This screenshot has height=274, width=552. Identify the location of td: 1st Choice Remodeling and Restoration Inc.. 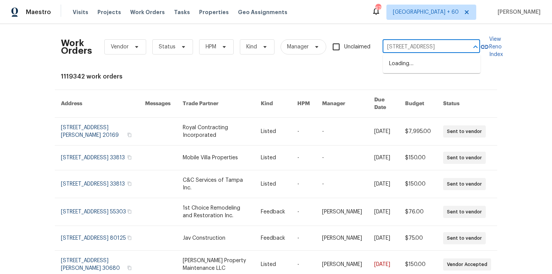
(215, 212).